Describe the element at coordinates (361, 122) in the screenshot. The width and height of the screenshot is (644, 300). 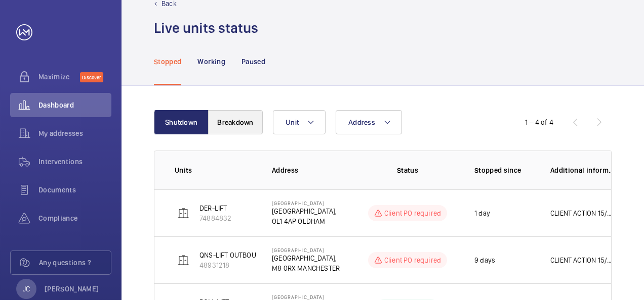
I see `span: Address` at that location.